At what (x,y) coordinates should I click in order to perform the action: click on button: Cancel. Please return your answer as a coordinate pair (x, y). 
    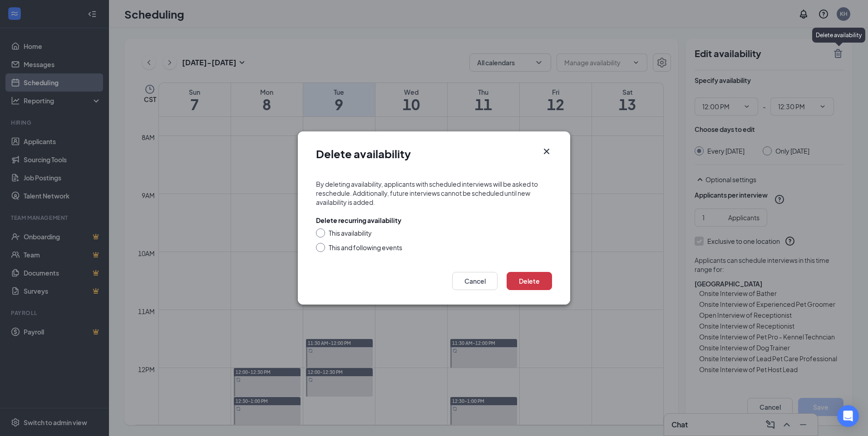
    Looking at the image, I should click on (475, 281).